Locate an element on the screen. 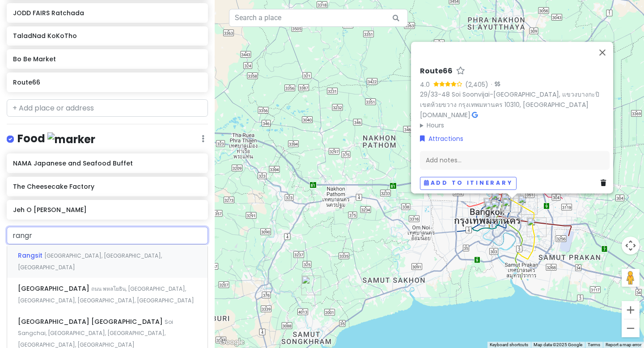  button: Add to itinerary is located at coordinates (468, 183).